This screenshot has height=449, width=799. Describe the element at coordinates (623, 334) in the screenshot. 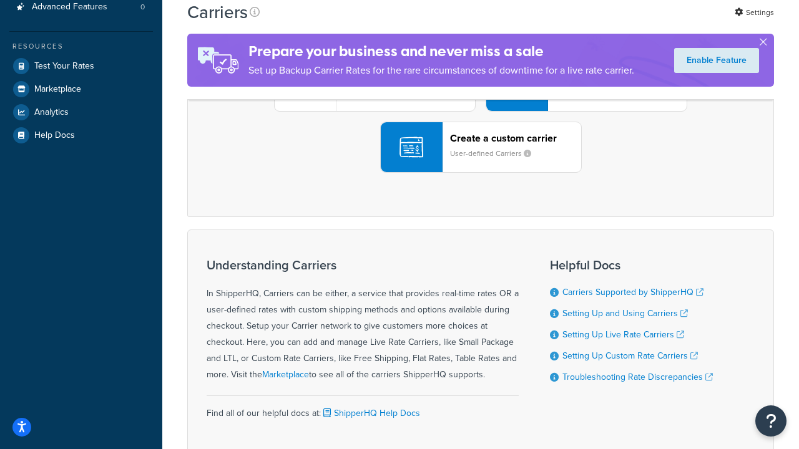

I see `a: Setting Up Live Rate Carriers` at that location.